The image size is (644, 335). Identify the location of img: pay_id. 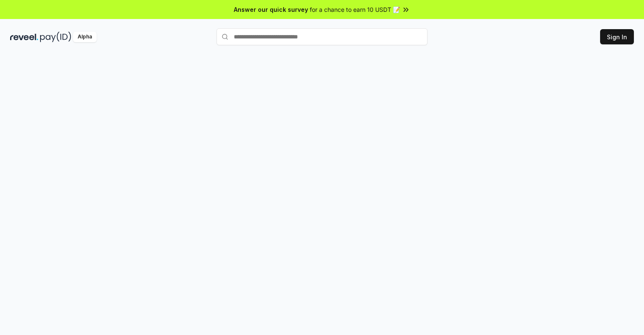
(56, 37).